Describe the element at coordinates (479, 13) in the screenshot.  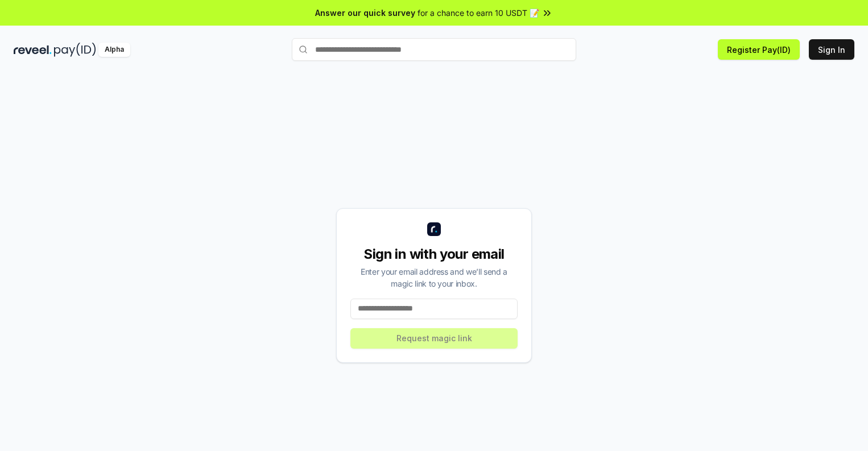
I see `span: for a chance to earn 10 USDT 📝` at that location.